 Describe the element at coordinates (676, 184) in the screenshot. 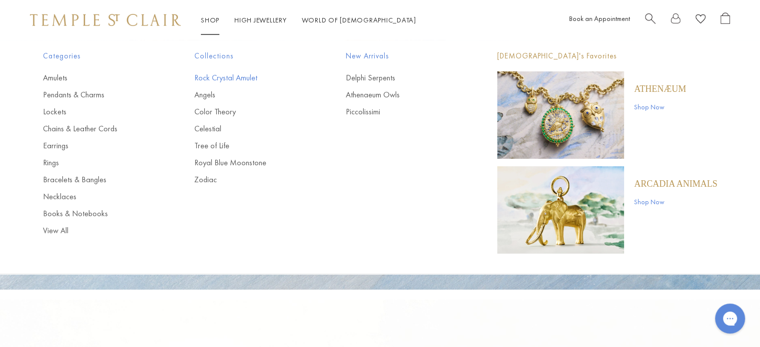

I see `p: ARCADIA ANIMALS` at that location.